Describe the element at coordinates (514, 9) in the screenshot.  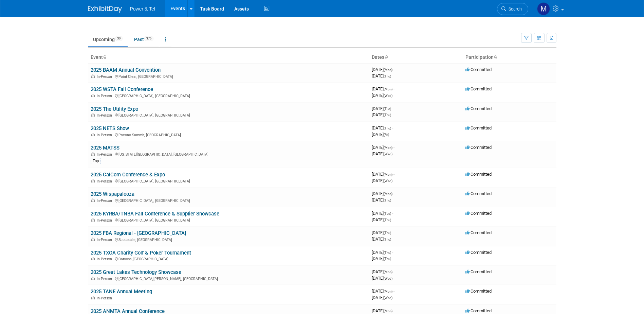
I see `span: Search` at that location.